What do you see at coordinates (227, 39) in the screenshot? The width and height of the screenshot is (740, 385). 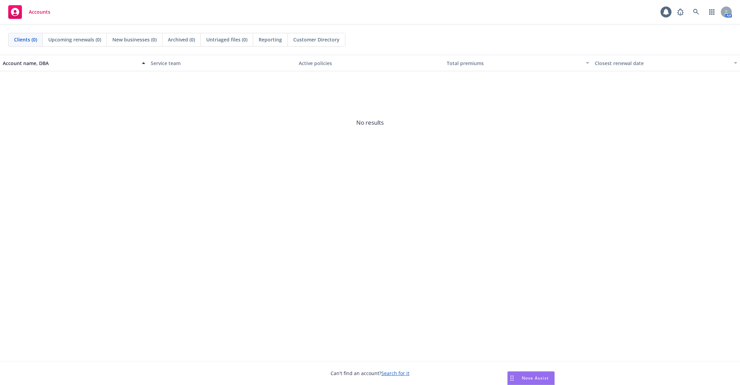 I see `span: Untriaged files (0)` at bounding box center [227, 39].